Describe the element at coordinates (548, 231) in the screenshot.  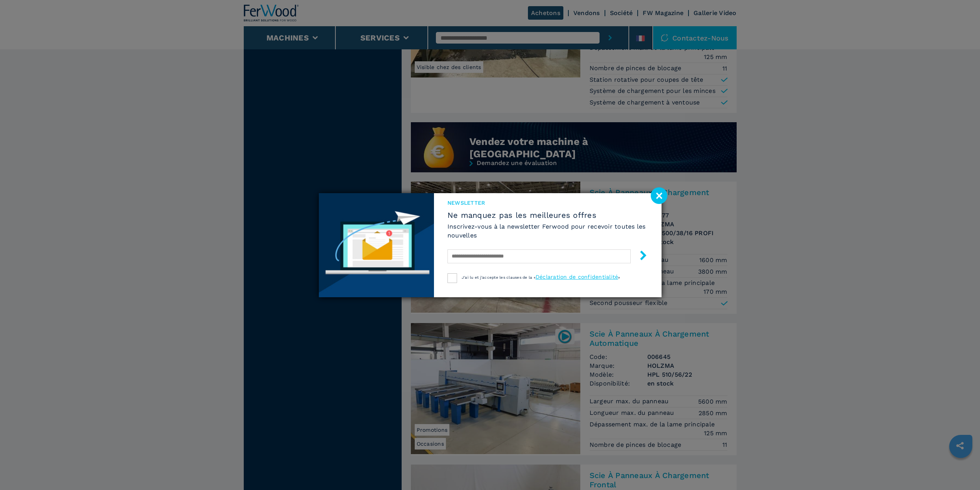
I see `h6: Inscrivez-vous à la newsletter Ferwood pour recevoir toutes les nouvelles` at that location.